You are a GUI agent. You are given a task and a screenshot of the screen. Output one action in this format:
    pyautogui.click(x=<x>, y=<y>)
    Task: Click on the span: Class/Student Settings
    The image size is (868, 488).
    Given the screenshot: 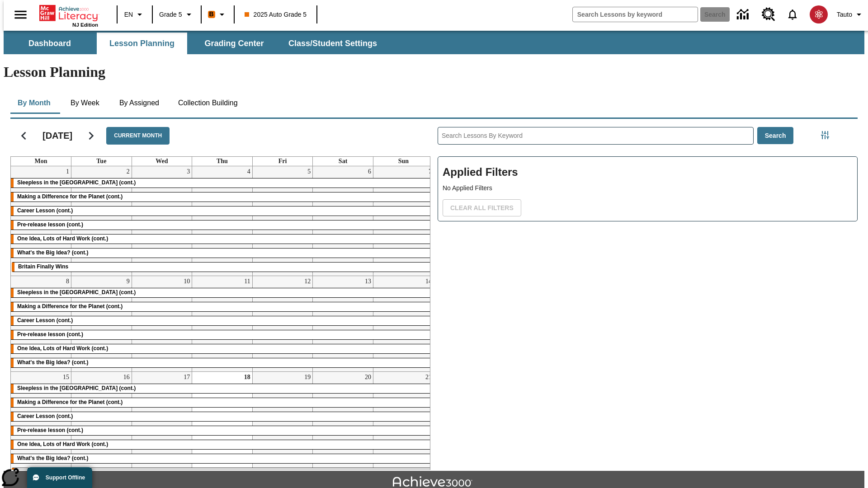 What is the action you would take?
    pyautogui.click(x=333, y=44)
    